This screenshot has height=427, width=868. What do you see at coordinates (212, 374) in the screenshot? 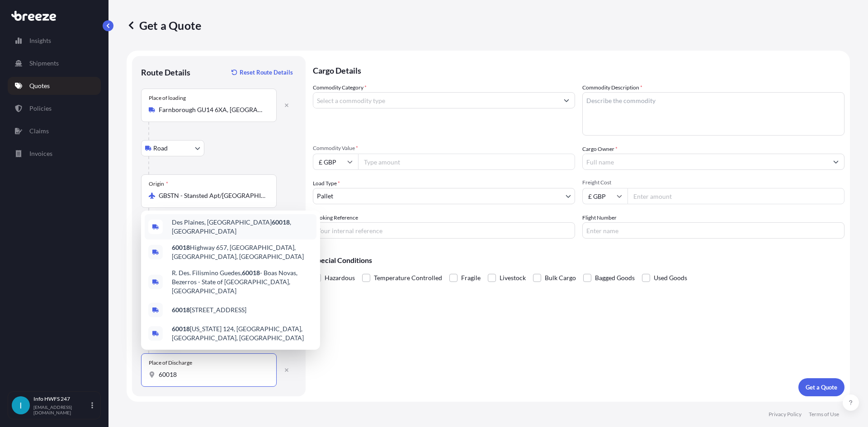
I see `input: Place of Discharge` at bounding box center [212, 374].